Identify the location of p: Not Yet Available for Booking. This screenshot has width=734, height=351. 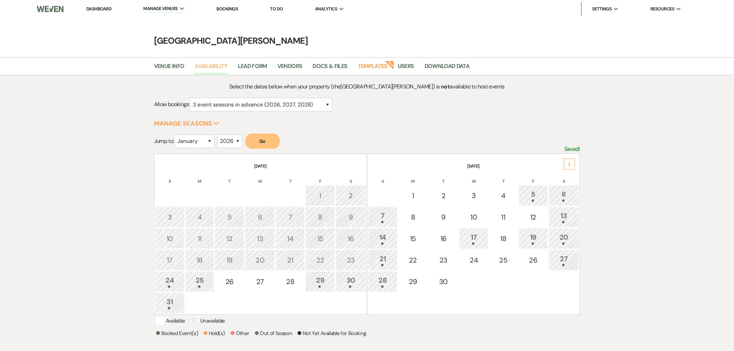
(332, 333).